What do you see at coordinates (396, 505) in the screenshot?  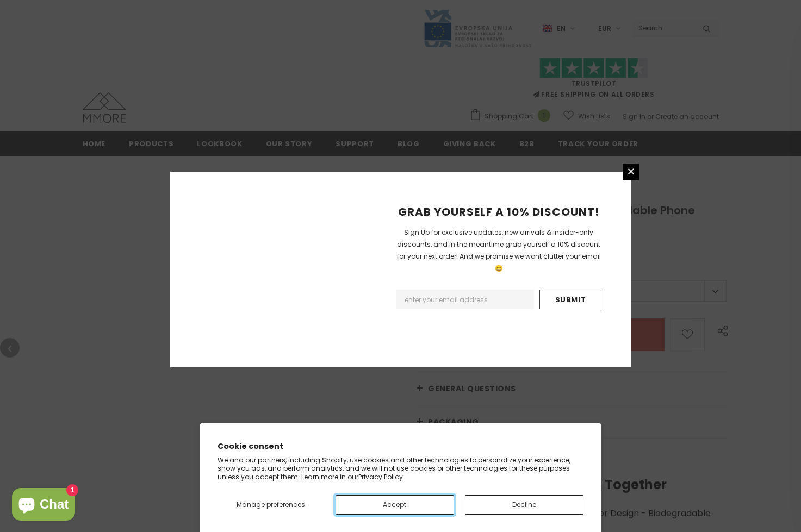 I see `button: Accept` at bounding box center [396, 505].